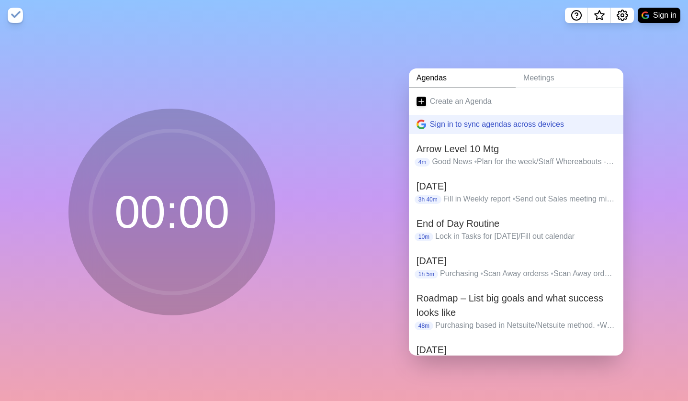  Describe the element at coordinates (426, 274) in the screenshot. I see `p: 1h 5m` at that location.